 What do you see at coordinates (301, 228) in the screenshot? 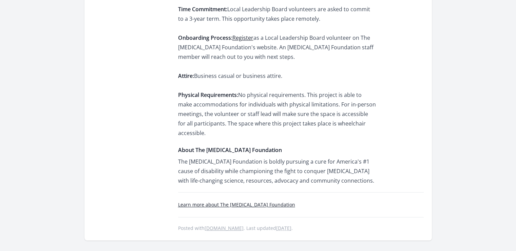
I see `p: Posted with . Last updated .` at bounding box center [301, 228].